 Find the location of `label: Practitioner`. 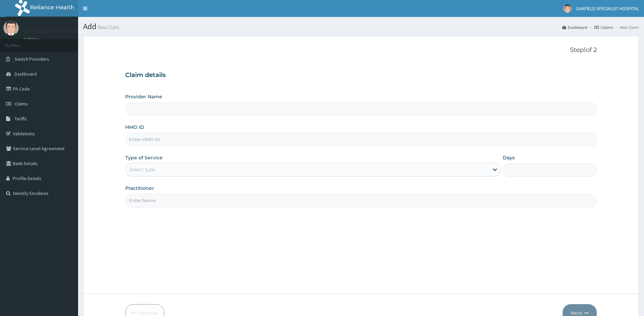

label: Practitioner is located at coordinates (140, 188).